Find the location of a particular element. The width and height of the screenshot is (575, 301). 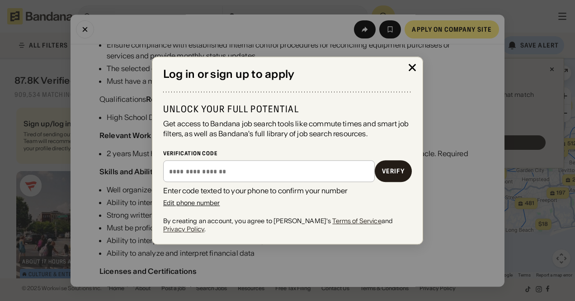

div: Log in or sign up to apply is located at coordinates (288, 74).